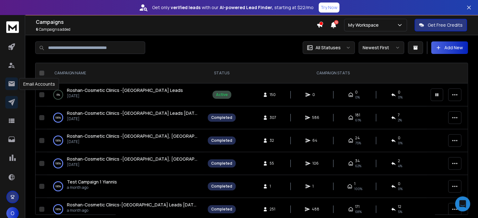  What do you see at coordinates (357, 138) in the screenshot?
I see `span: 24` at bounding box center [357, 138].